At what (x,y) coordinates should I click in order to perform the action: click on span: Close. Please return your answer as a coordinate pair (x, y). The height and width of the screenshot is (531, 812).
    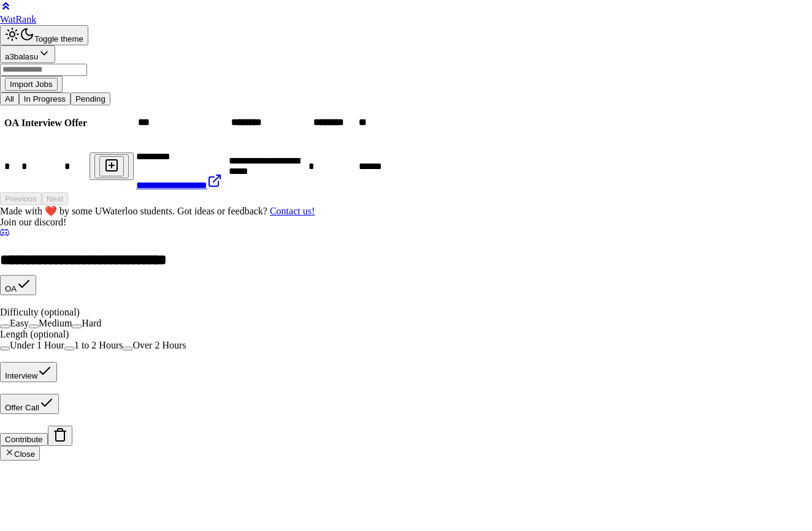
    Looking at the image, I should click on (24, 454).